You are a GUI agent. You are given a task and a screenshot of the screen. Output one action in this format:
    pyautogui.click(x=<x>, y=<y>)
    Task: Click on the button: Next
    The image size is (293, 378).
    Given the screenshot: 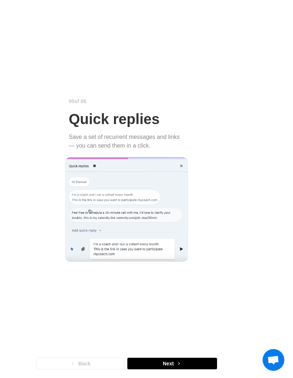 What is the action you would take?
    pyautogui.click(x=172, y=363)
    